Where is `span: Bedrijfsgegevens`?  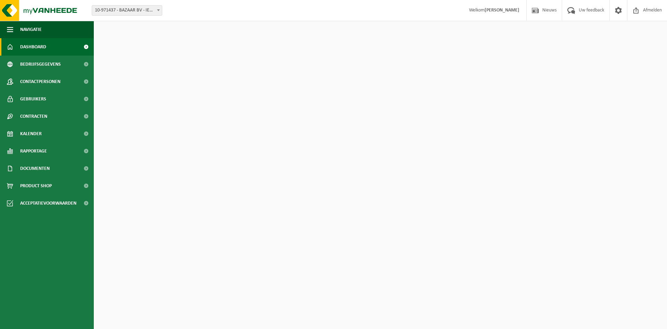 span: Bedrijfsgegevens is located at coordinates (40, 64).